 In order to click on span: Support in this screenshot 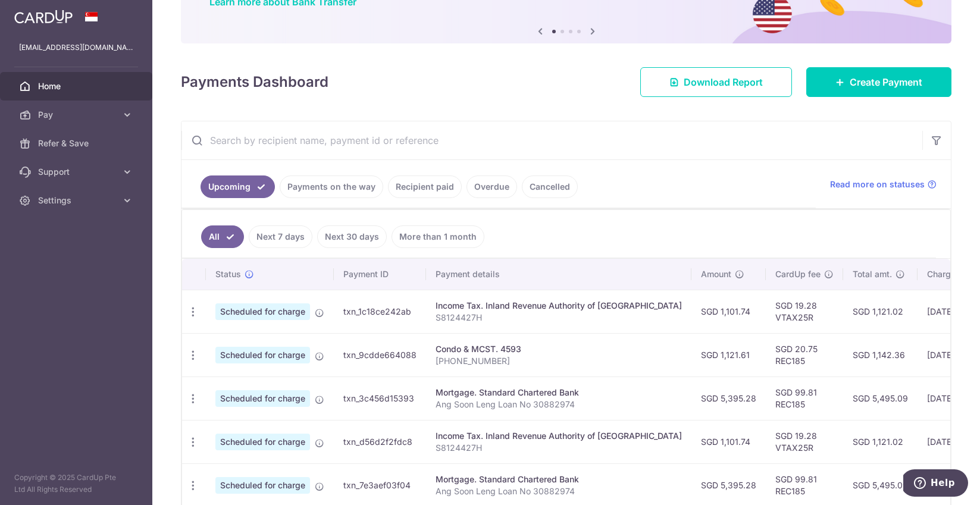, I will do `click(77, 172)`.